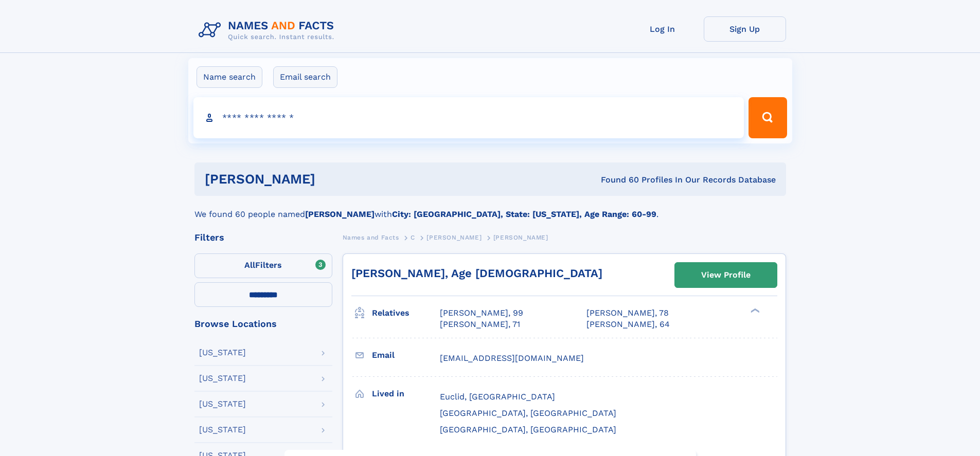  I want to click on span: C, so click(413, 238).